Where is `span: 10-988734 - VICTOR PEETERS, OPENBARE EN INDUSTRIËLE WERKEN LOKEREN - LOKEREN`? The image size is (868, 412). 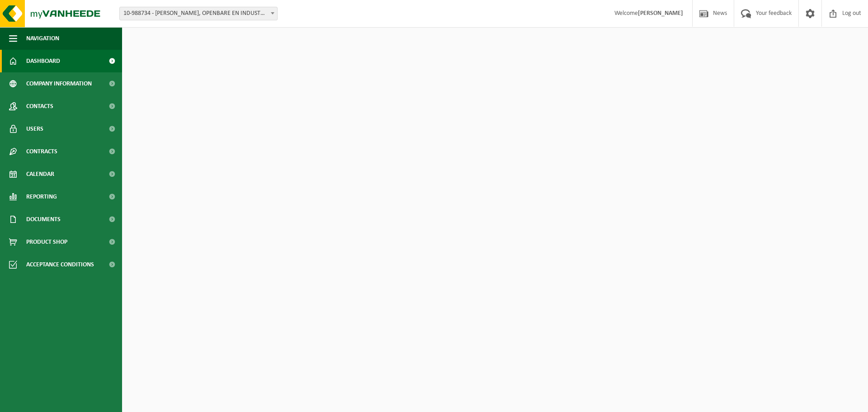
span: 10-988734 - VICTOR PEETERS, OPENBARE EN INDUSTRIËLE WERKEN LOKEREN - LOKEREN is located at coordinates (198, 13).